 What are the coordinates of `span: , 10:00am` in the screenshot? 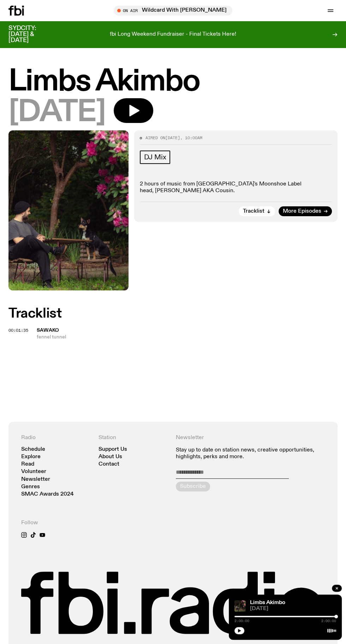 It's located at (191, 138).